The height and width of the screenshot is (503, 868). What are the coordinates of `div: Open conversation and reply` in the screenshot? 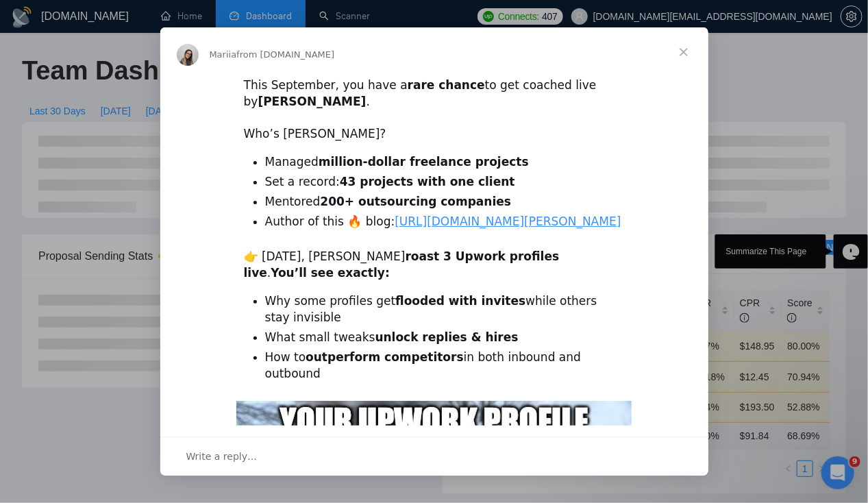 It's located at (434, 455).